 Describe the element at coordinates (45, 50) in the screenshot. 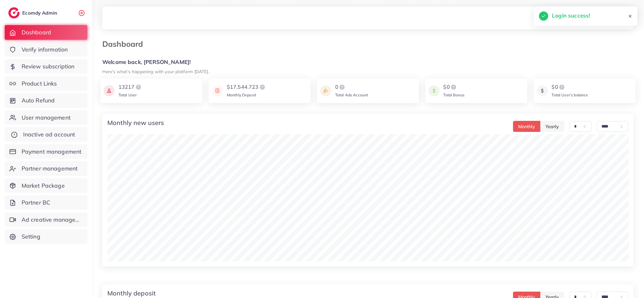

I see `span: Verify information` at that location.